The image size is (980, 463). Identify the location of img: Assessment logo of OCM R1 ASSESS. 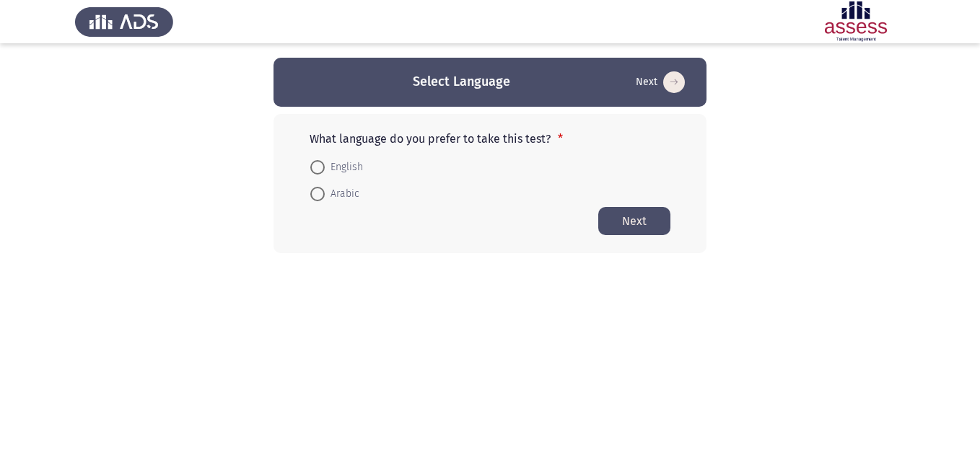
(855, 22).